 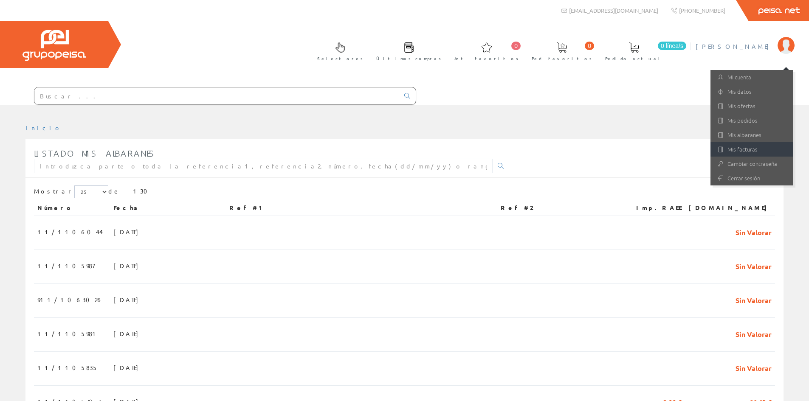 What do you see at coordinates (406, 51) in the screenshot?
I see `a: Últimas compras` at bounding box center [406, 51].